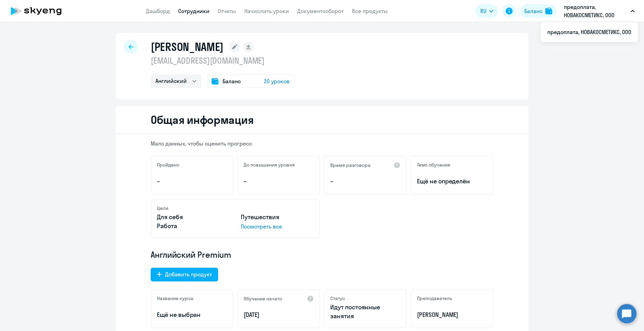 This screenshot has width=644, height=331. Describe the element at coordinates (277, 227) in the screenshot. I see `p: Посмотреть все` at that location.